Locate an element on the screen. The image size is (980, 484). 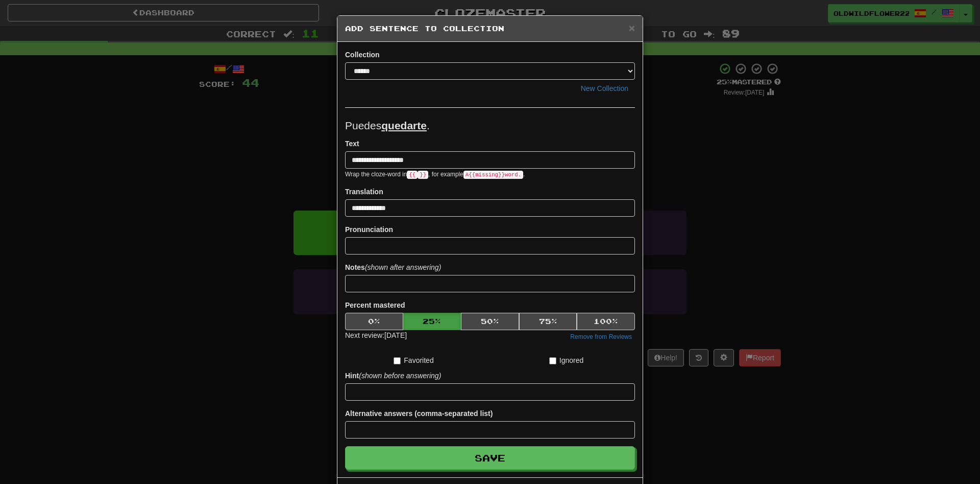
code: A {{ missing }} word. is located at coordinates (494, 175).